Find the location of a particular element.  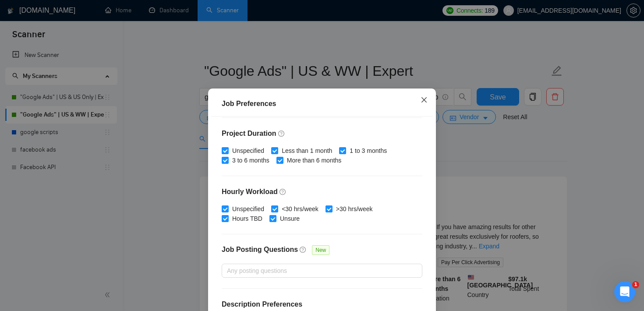

h4: Job Posting Questions is located at coordinates (260, 249).